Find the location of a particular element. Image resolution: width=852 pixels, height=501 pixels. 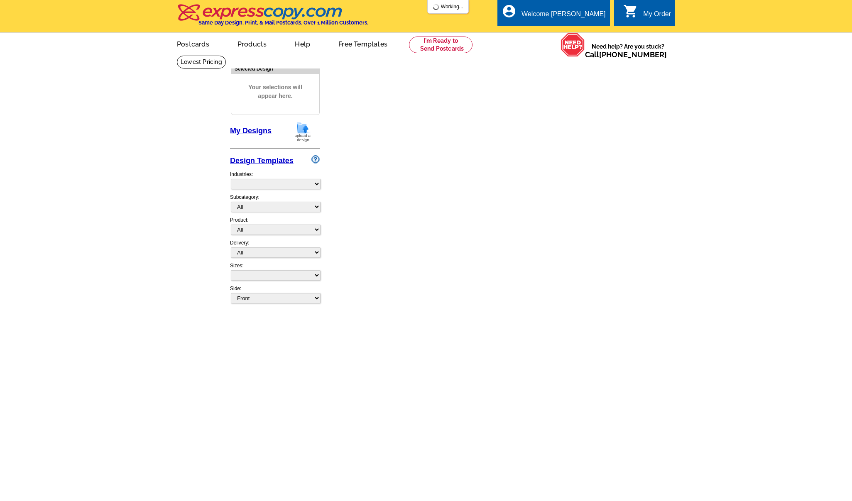

a: Free Templates is located at coordinates (363, 43).